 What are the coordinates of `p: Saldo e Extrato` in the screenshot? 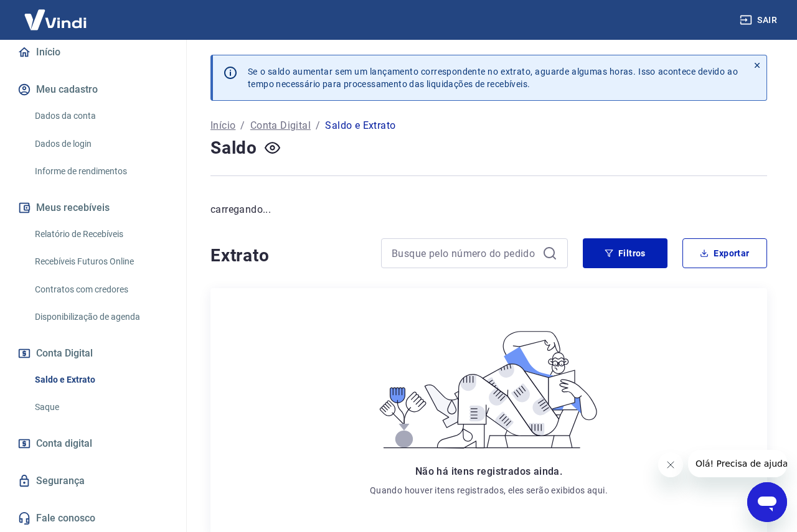 It's located at (360, 126).